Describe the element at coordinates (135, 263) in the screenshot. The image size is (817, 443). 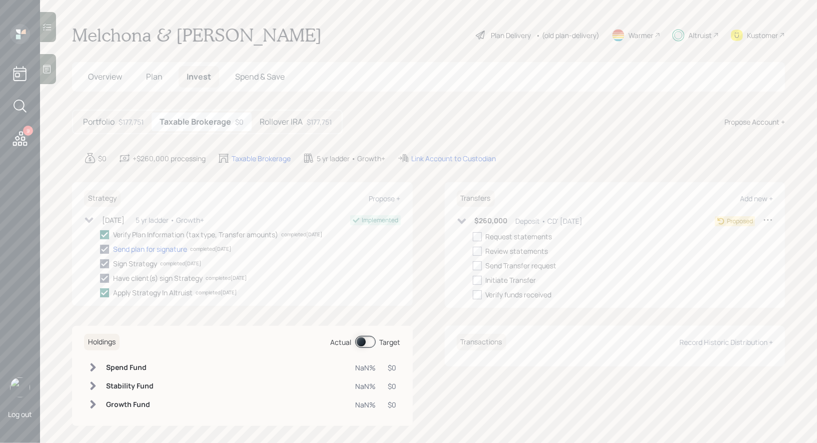
I see `div: Sign Strategy` at that location.